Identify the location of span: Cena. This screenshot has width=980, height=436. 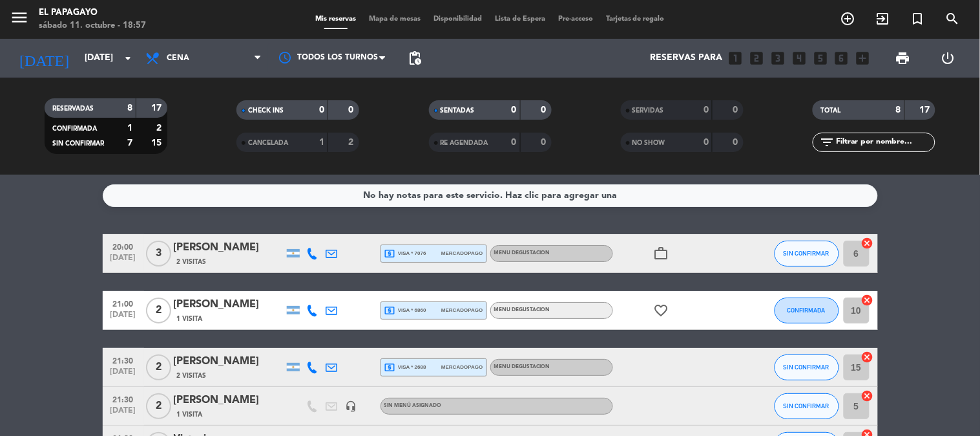
(178, 58).